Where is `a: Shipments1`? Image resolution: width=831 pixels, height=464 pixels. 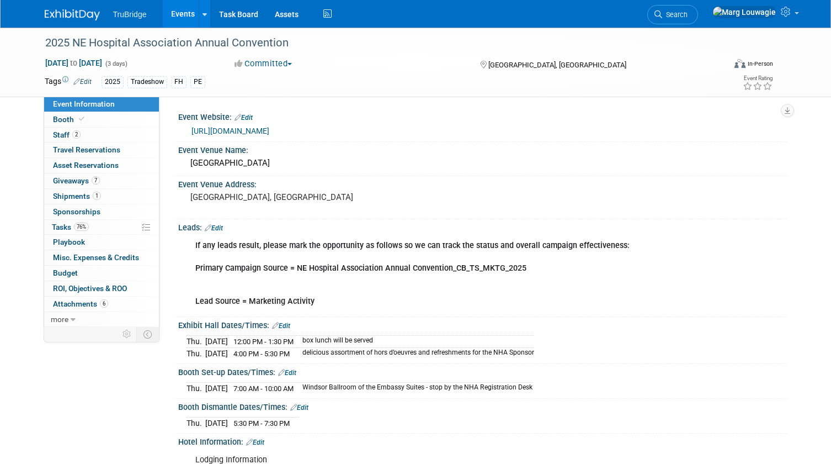
a: Shipments1 is located at coordinates (102, 196).